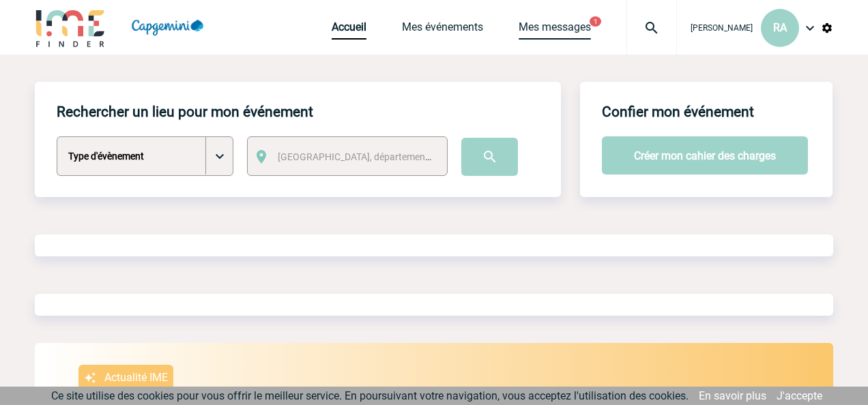  What do you see at coordinates (136, 377) in the screenshot?
I see `p: Actualité IME` at bounding box center [136, 377].